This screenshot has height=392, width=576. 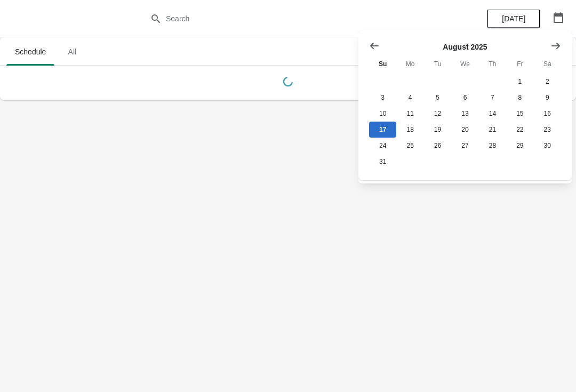 What do you see at coordinates (547, 130) in the screenshot?
I see `button: Saturday August 23 2025` at bounding box center [547, 130].